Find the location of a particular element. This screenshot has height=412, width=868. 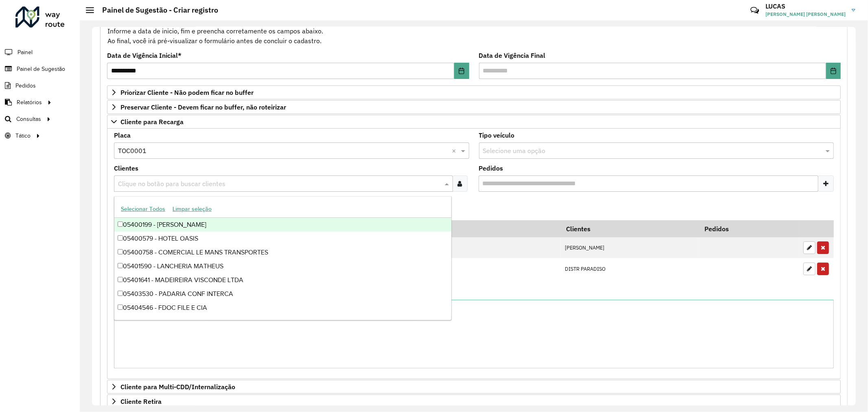

span: Clear all is located at coordinates (456, 151).